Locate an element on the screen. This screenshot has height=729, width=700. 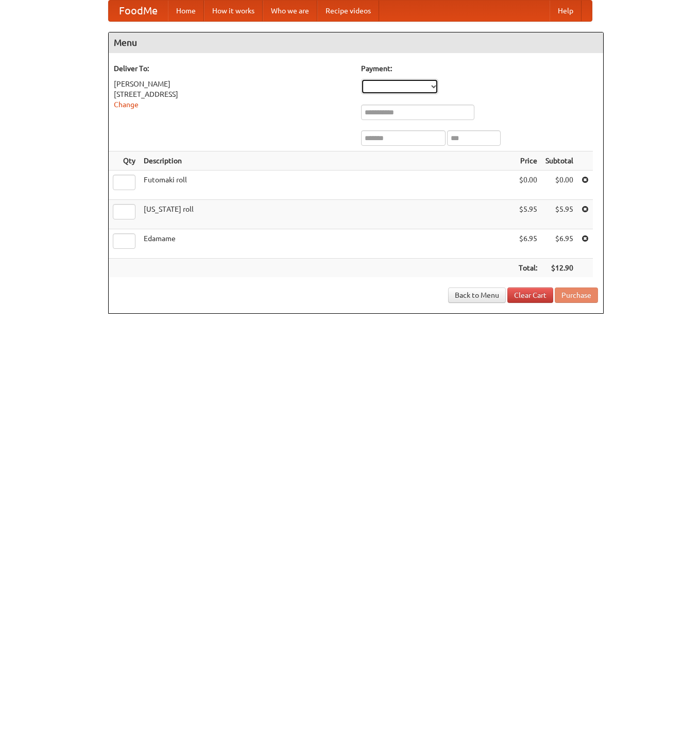
a: Clear Cart is located at coordinates (530, 295).